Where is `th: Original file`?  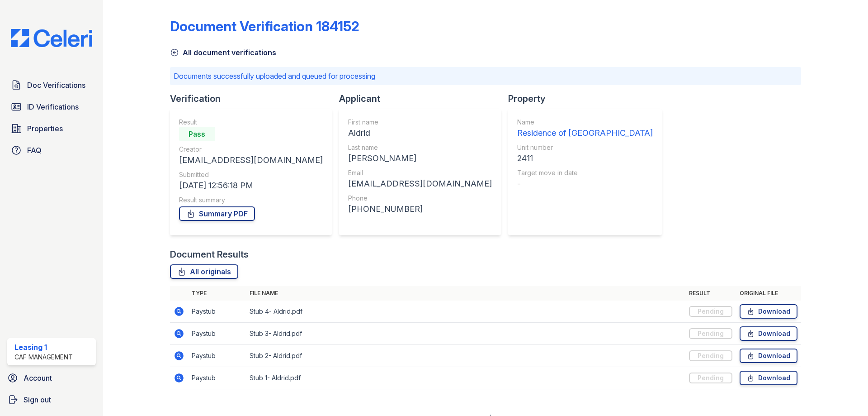 th: Original file is located at coordinates (768, 293).